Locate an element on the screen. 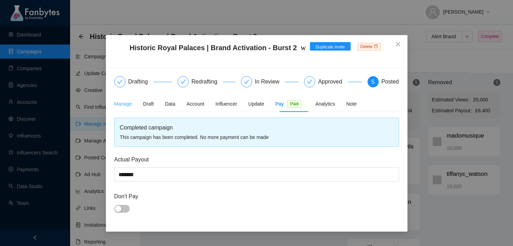 This screenshot has height=246, width=513. div: Update is located at coordinates (256, 104).